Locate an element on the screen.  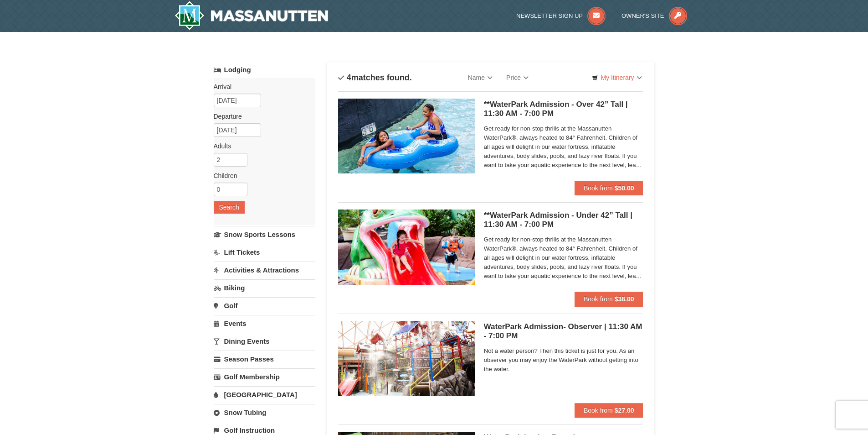
span: Not a water person? Then this ticket is just for you. As an observer you may enjoy the WaterPark ... is located at coordinates (564, 360).